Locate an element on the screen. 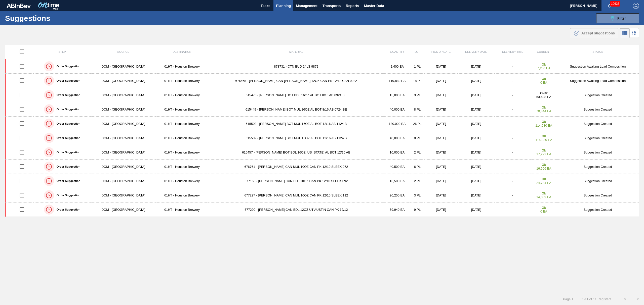 Image resolution: width=644 pixels, height=305 pixels. td: 9 PL is located at coordinates (417, 209).